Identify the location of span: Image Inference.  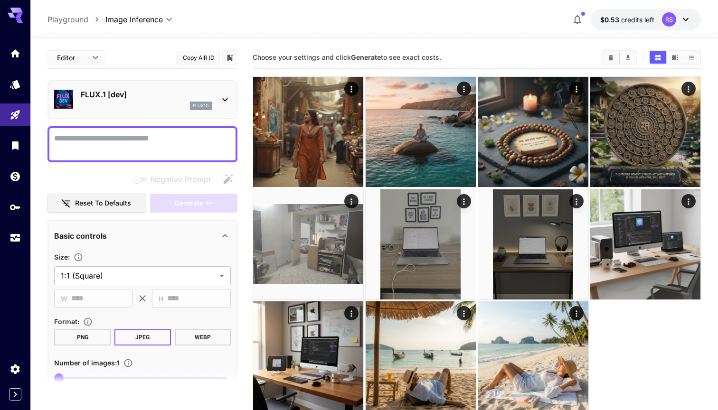
(134, 19).